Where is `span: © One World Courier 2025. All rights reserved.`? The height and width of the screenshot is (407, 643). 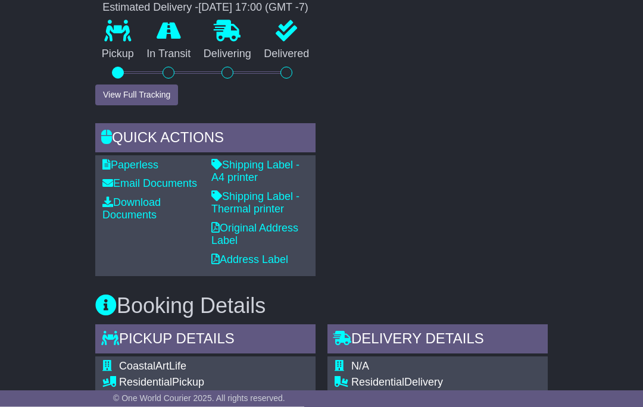
span: © One World Courier 2025. All rights reserved. is located at coordinates (199, 398).